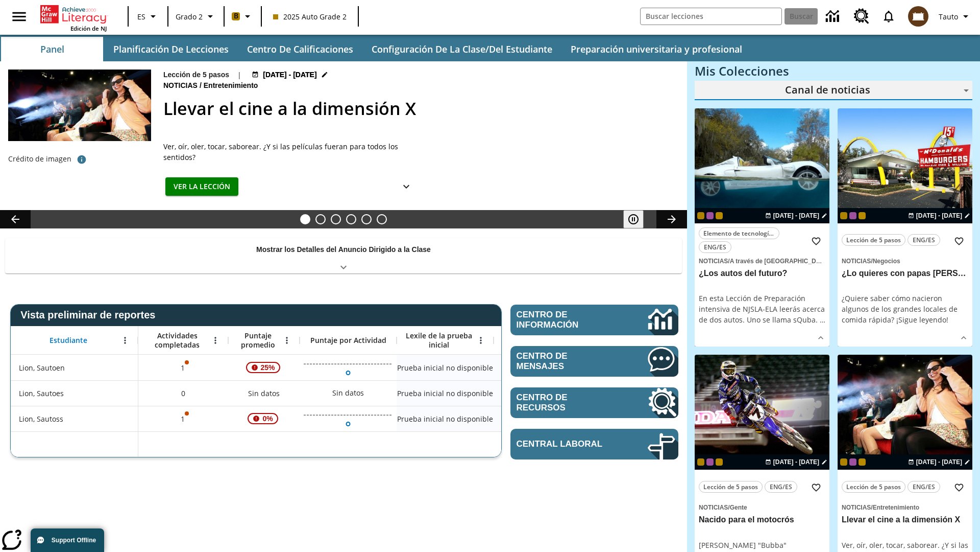  What do you see at coordinates (439, 340) in the screenshot?
I see `span: Lexile de la prueba inicial` at bounding box center [439, 340].